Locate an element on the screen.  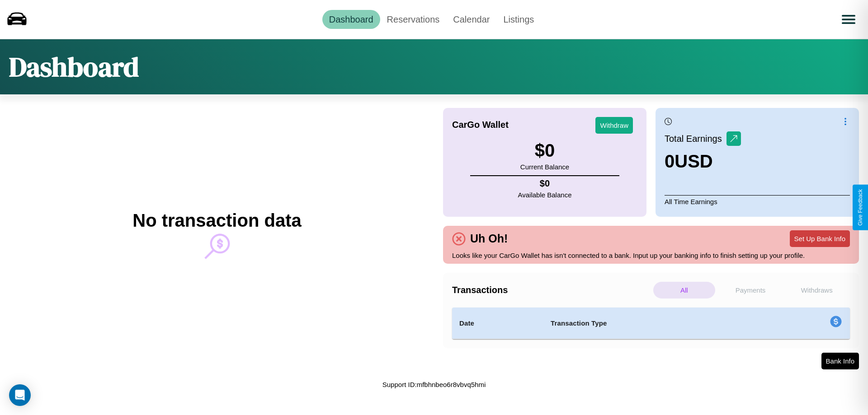
a: Dashboard is located at coordinates (351, 19).